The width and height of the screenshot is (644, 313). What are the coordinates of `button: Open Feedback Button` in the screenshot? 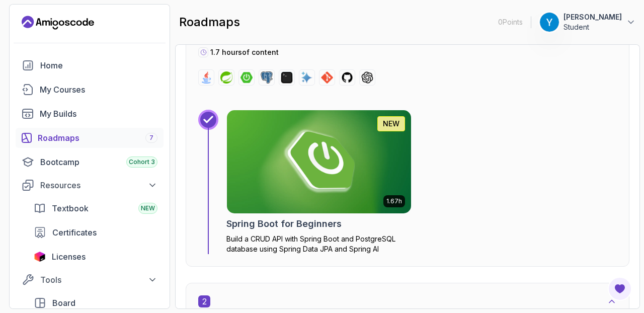 It's located at (620, 289).